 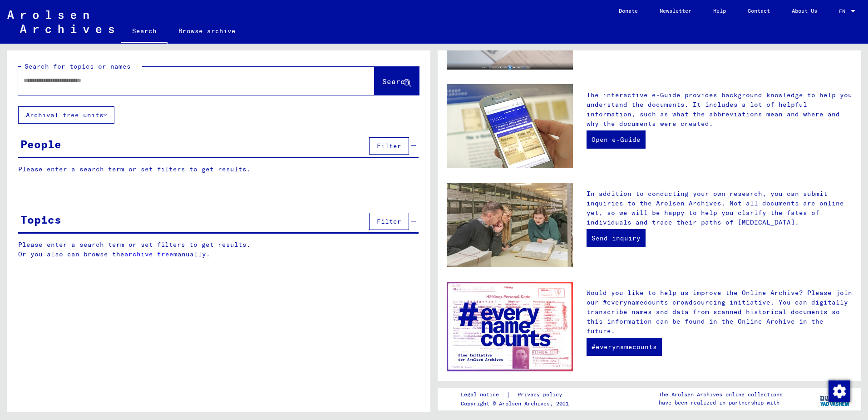 What do you see at coordinates (60, 22) in the screenshot?
I see `img: Arolsen_neg.svg` at bounding box center [60, 22].